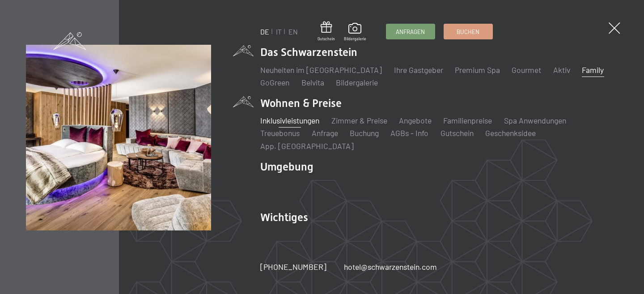 This screenshot has width=644, height=294. What do you see at coordinates (279, 31) in the screenshot?
I see `a: IT` at bounding box center [279, 31].